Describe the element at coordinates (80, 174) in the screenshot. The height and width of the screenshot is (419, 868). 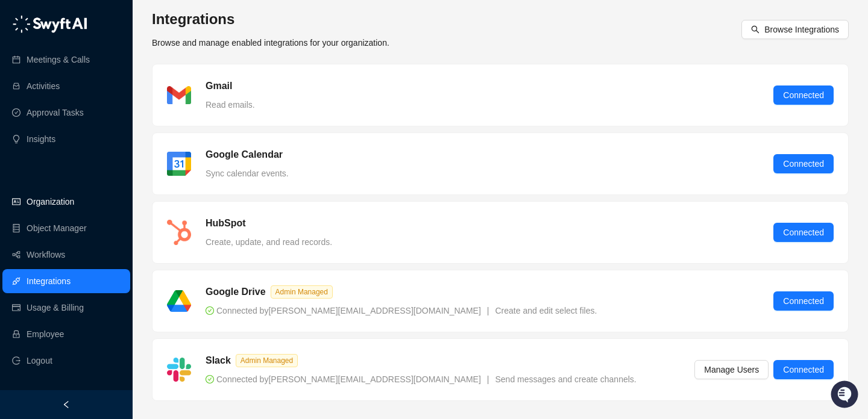
I see `span: Status` at that location.